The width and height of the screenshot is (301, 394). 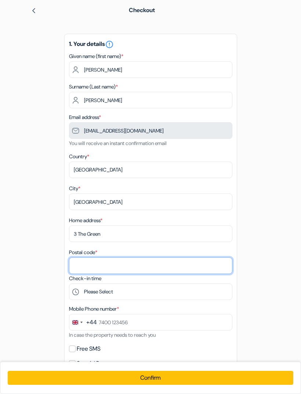 I want to click on label: Given name (first name), so click(x=96, y=56).